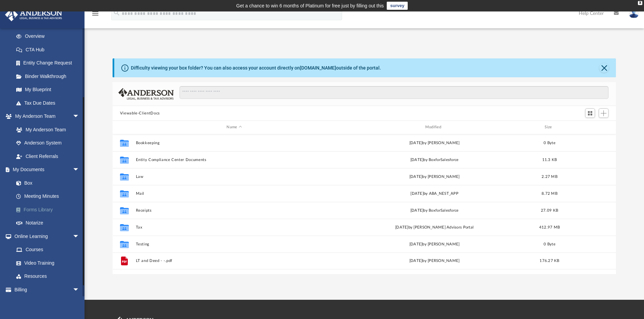 This screenshot has width=644, height=319. What do you see at coordinates (96, 15) in the screenshot?
I see `a: menu` at bounding box center [96, 15].